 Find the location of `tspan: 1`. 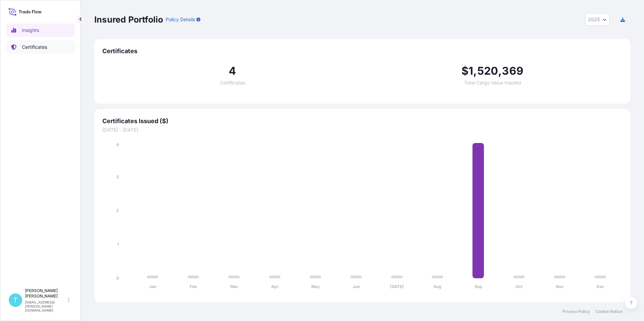

tspan: 1 is located at coordinates (118, 244).